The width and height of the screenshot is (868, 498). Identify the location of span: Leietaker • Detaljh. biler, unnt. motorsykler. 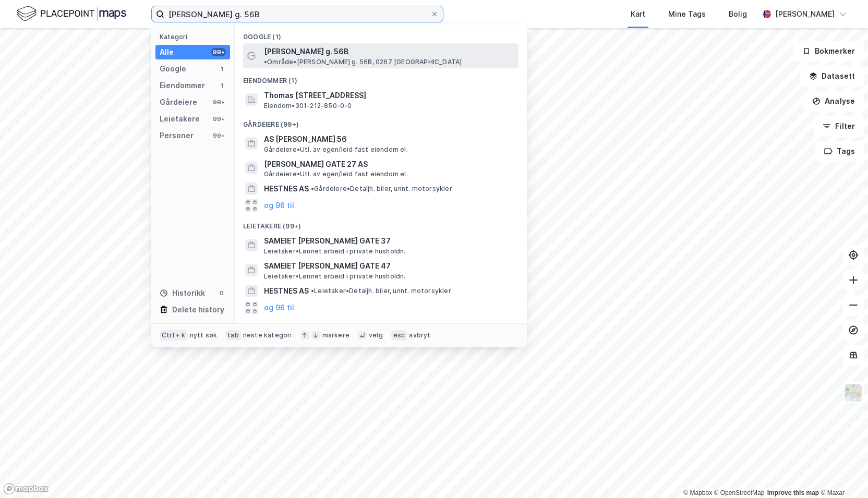
(381, 291).